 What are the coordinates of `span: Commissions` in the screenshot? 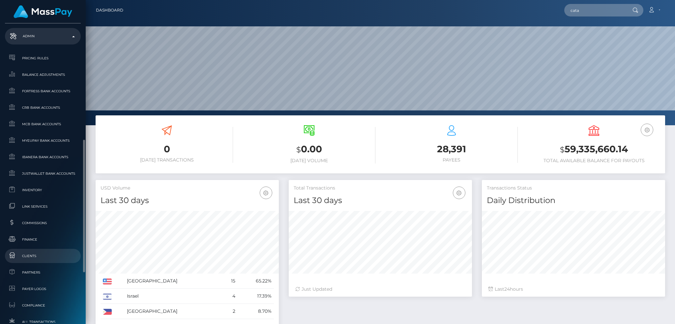 It's located at (43, 223).